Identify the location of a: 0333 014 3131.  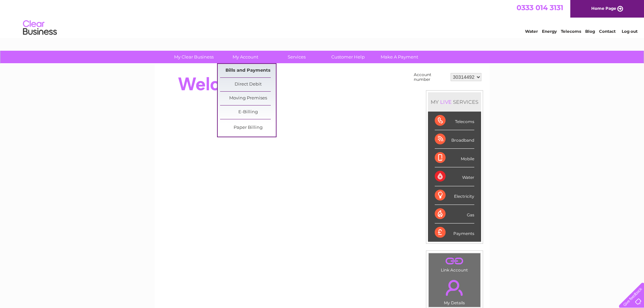
(540, 8).